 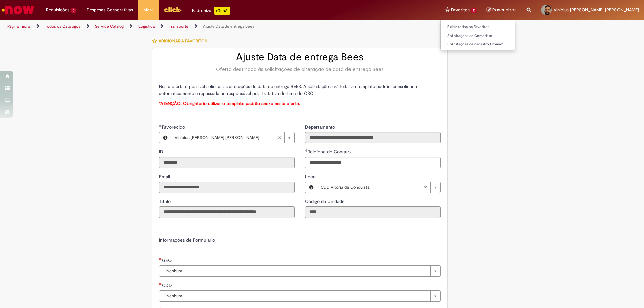 What do you see at coordinates (505, 10) in the screenshot?
I see `span: Rascunhos` at bounding box center [505, 10].